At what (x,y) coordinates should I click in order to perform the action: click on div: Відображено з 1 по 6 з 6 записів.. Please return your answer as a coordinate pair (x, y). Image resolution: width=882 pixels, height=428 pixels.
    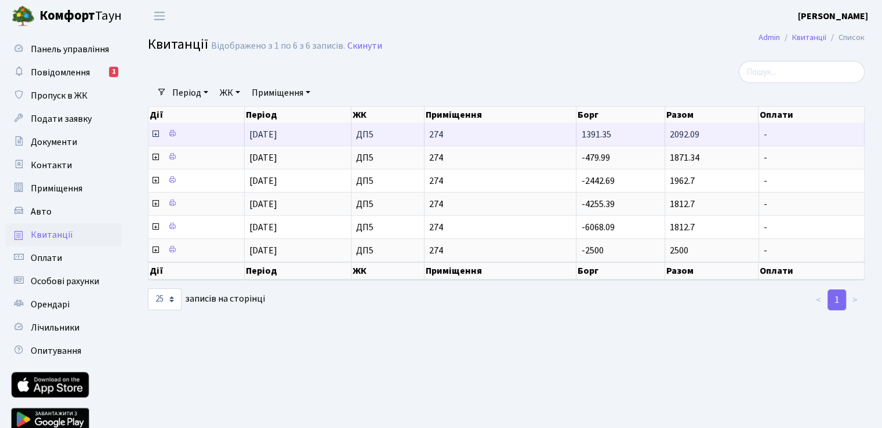
    Looking at the image, I should click on (278, 46).